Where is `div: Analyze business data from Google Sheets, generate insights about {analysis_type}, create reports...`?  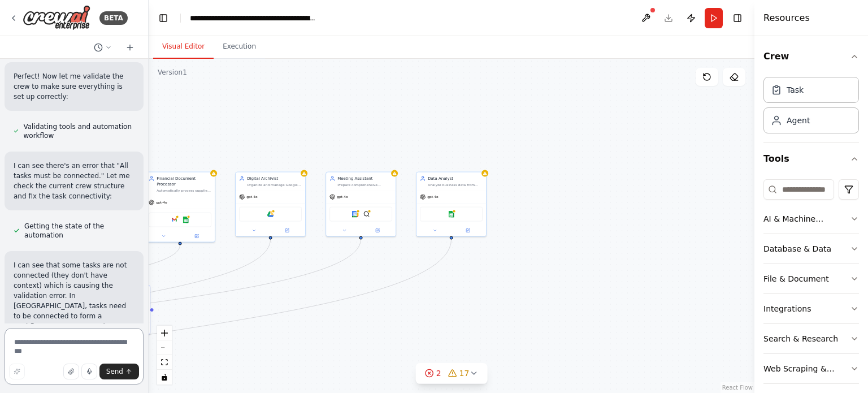
div: Analyze business data from Google Sheets, generate insights about {analysis_type}, create reports... is located at coordinates (455, 185).